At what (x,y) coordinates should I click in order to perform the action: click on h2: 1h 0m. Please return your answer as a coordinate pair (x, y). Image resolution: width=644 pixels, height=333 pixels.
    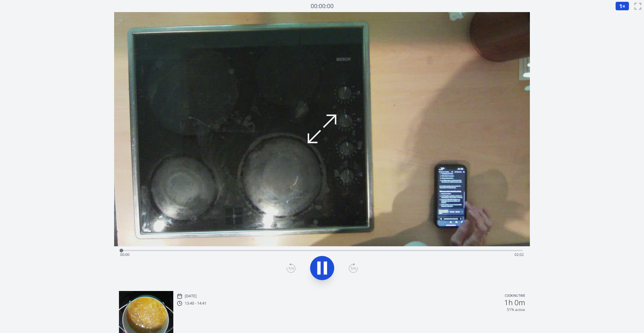
    Looking at the image, I should click on (515, 302).